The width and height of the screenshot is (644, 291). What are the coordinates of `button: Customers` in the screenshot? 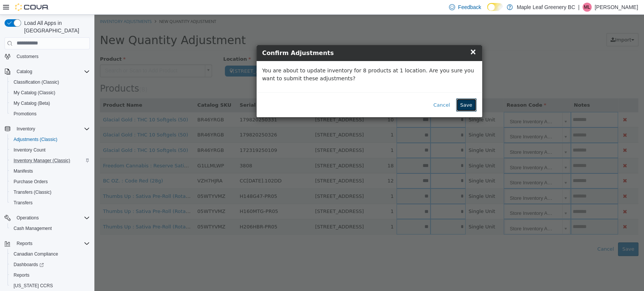 It's located at (47, 56).